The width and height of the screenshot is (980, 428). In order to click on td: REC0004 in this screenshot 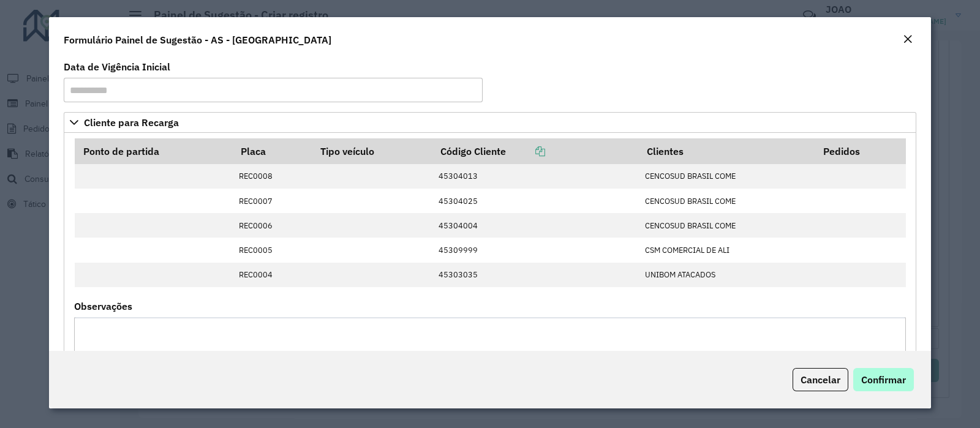, I will do `click(272, 275)`.